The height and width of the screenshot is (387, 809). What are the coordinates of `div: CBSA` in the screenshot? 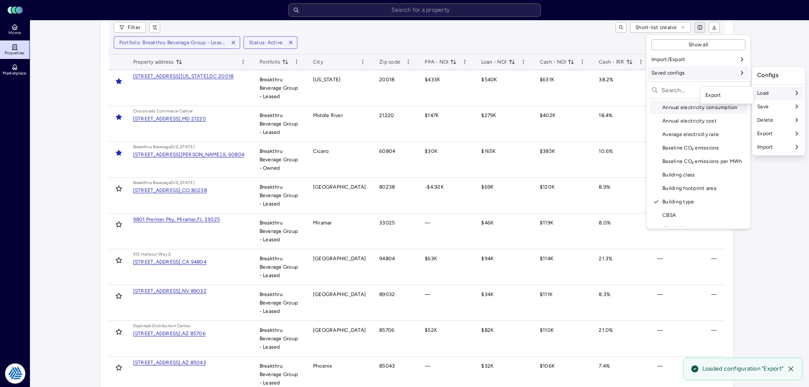 It's located at (699, 215).